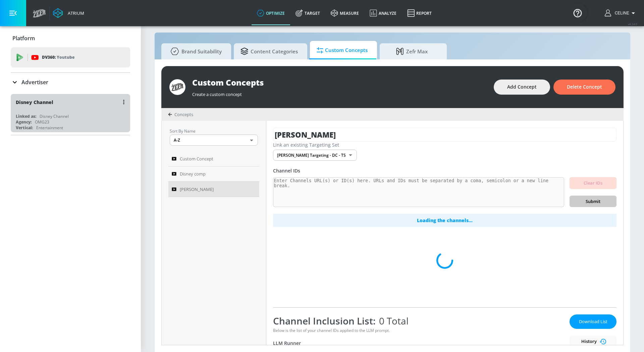 The image size is (644, 352). Describe the element at coordinates (444, 171) in the screenshot. I see `div: Channel IDs` at that location.